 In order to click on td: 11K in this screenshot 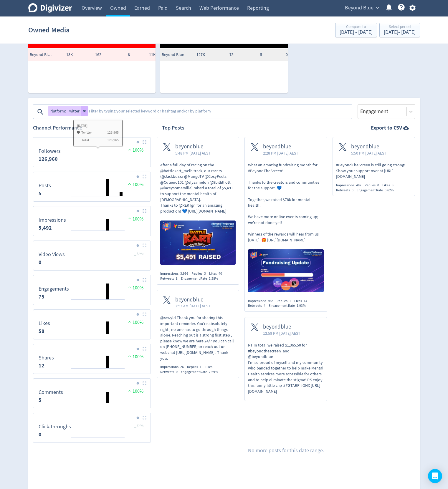, I will do `click(145, 55)`.